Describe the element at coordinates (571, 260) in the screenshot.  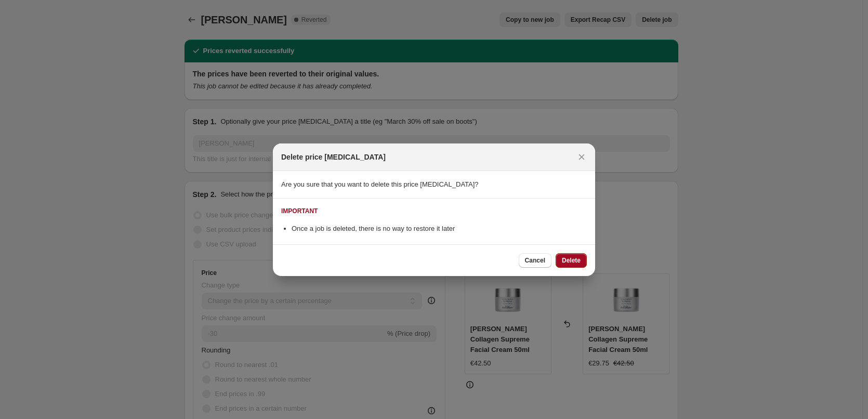
I see `span: Delete` at that location.